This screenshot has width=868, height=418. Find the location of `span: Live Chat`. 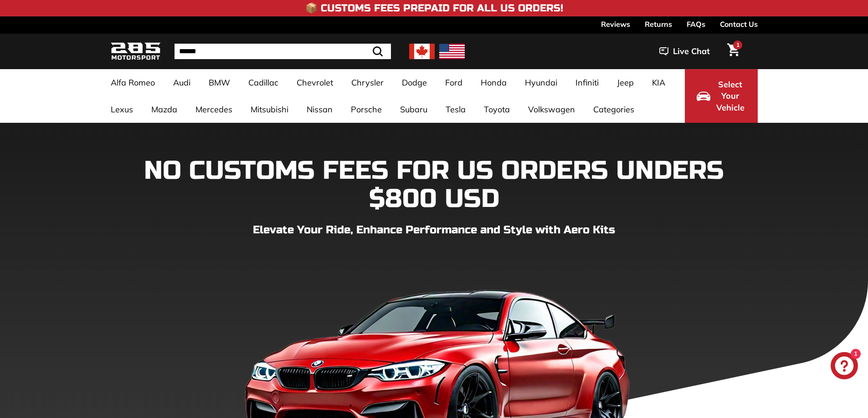

span: Live Chat is located at coordinates (691, 51).